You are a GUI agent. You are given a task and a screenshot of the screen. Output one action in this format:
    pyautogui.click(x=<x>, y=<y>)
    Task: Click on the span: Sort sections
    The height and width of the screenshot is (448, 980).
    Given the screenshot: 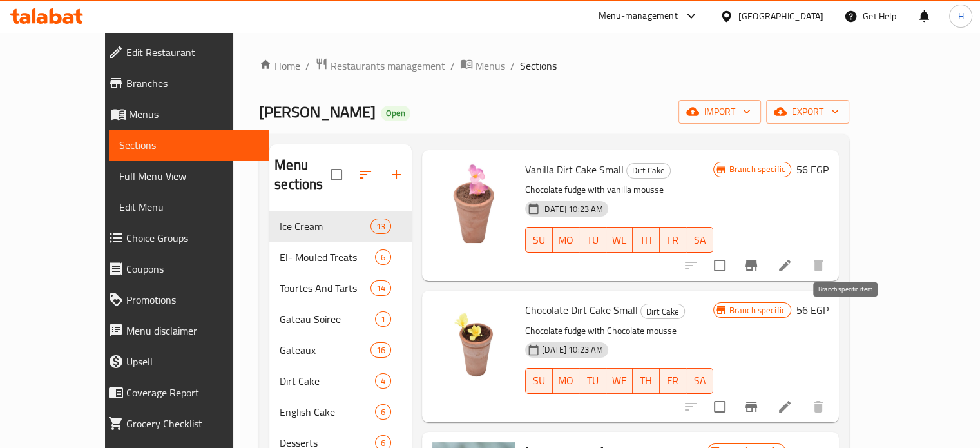 What is the action you would take?
    pyautogui.click(x=366, y=175)
    